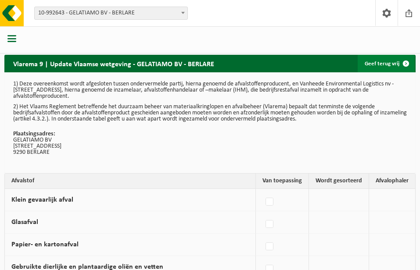 The width and height of the screenshot is (420, 270). I want to click on a: Geef terug vrij, so click(386, 64).